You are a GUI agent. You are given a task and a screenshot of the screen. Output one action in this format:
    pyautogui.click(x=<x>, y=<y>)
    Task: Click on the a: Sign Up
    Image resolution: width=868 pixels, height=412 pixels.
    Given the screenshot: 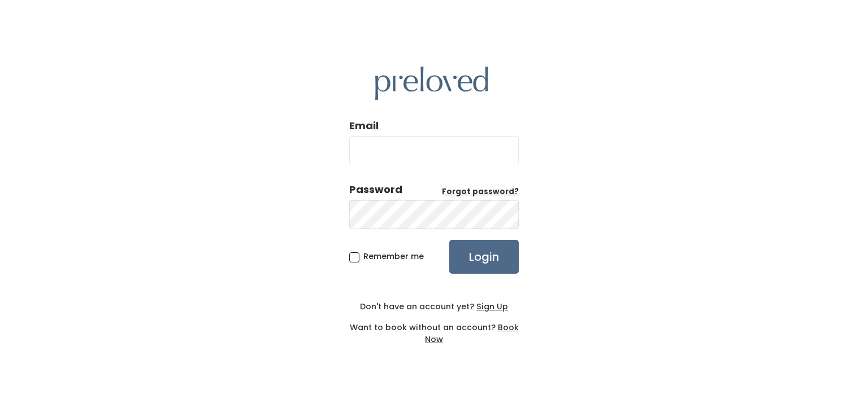 What is the action you would take?
    pyautogui.click(x=491, y=307)
    